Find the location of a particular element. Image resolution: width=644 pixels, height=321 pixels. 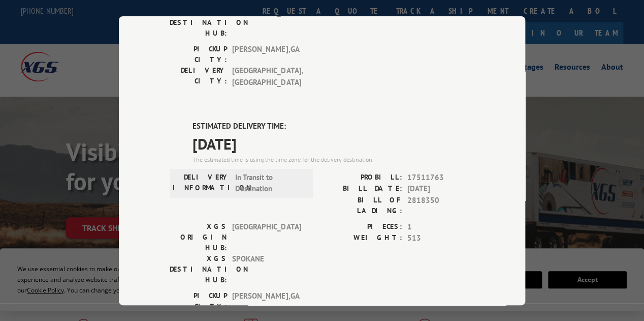

span: 2818350 is located at coordinates (441, 205).